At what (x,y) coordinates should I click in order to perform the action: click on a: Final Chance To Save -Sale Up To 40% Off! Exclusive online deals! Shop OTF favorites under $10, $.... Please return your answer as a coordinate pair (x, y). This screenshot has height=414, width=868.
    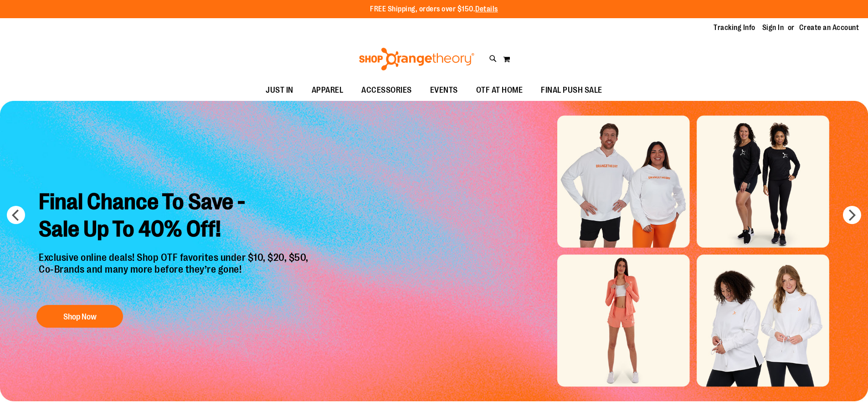
    Looking at the image, I should click on (174, 257).